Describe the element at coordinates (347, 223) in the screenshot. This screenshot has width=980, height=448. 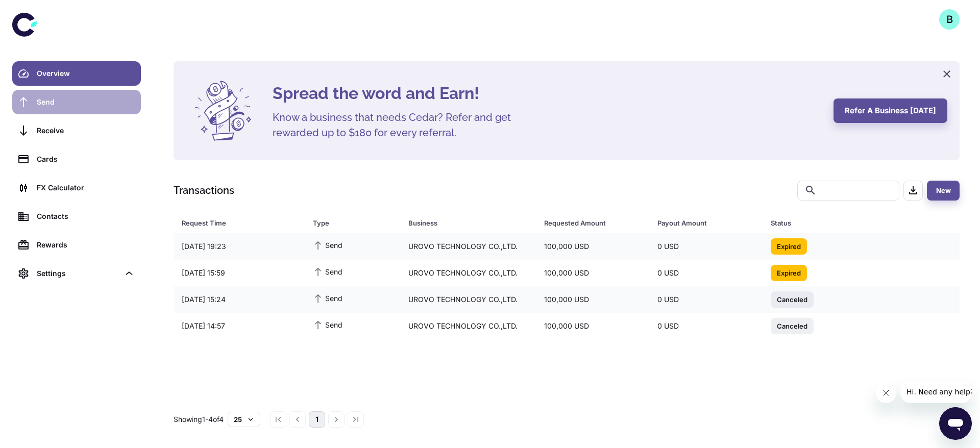
I see `div: Type` at that location.